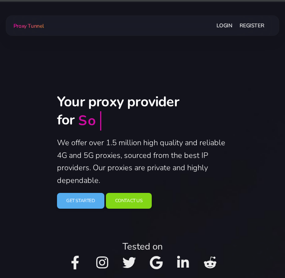 The width and height of the screenshot is (285, 278). What do you see at coordinates (143, 112) in the screenshot?
I see `h2: Your proxy provider for` at bounding box center [143, 112].